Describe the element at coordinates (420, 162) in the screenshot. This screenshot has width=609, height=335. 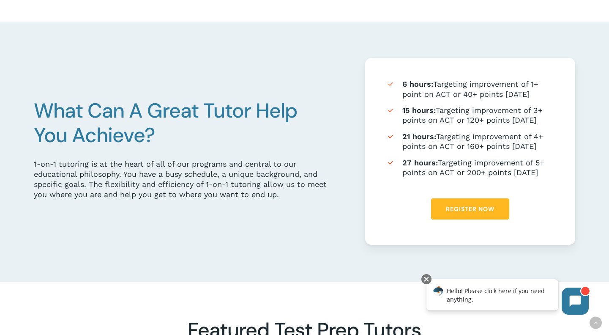
I see `strong: 27 hours:` at that location.